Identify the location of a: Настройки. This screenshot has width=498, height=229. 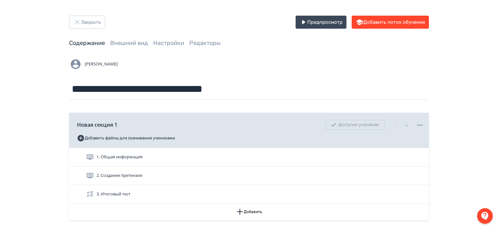
(169, 43).